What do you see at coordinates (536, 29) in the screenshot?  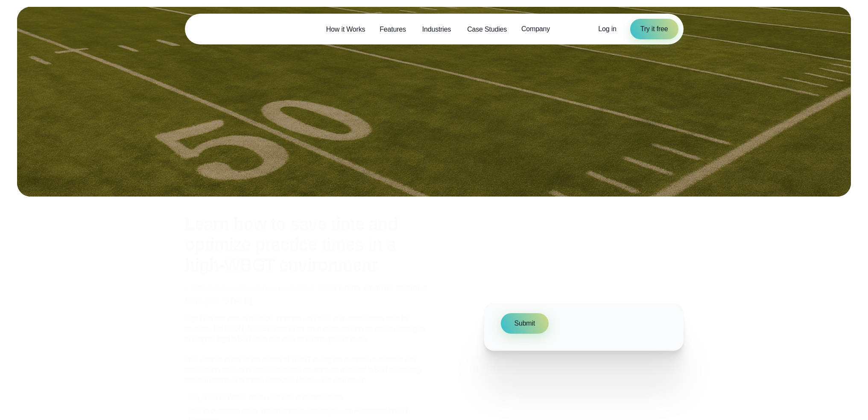 I see `span: Company` at bounding box center [536, 29].